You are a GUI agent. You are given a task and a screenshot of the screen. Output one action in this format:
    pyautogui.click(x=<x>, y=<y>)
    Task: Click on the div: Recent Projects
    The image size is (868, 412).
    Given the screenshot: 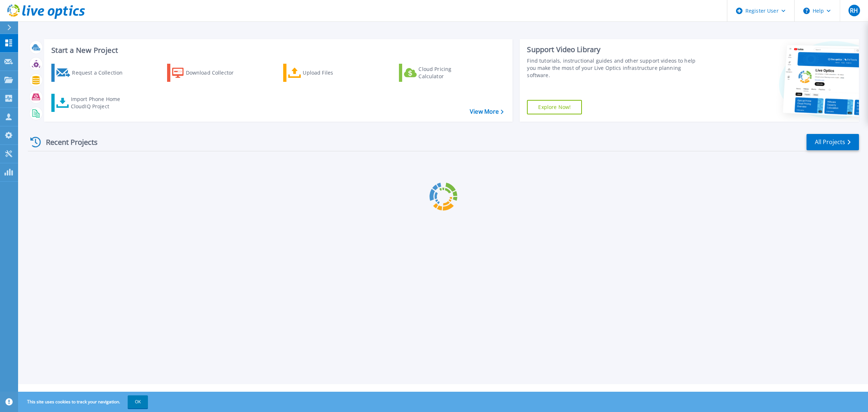 What is the action you would take?
    pyautogui.click(x=67, y=142)
    